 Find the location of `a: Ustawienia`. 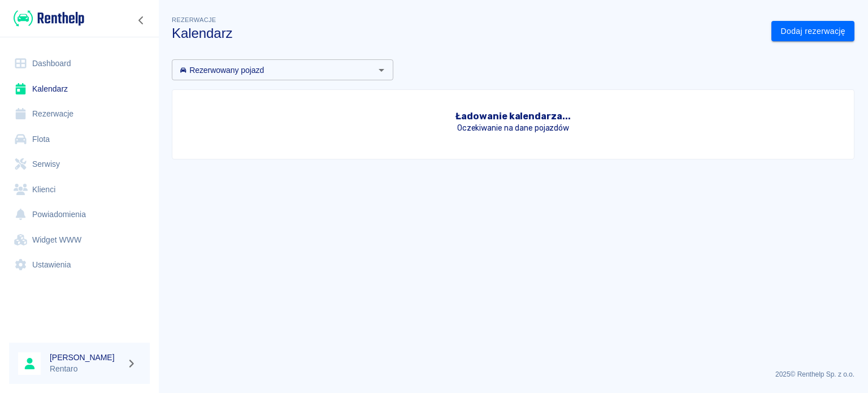

a: Ustawienia is located at coordinates (79, 264).